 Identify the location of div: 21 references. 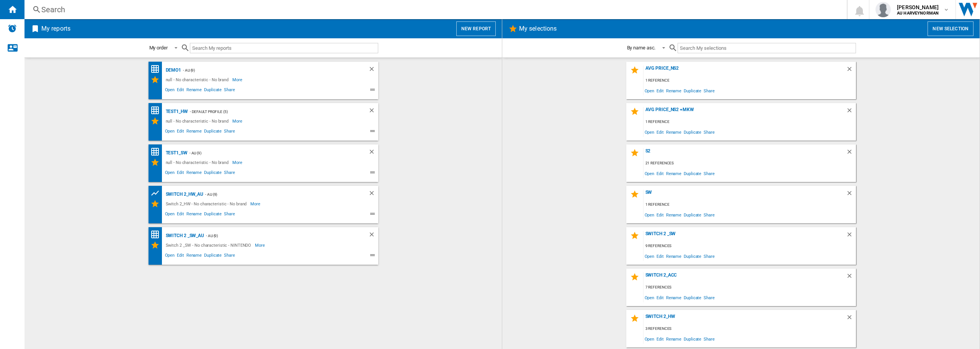
(749, 163).